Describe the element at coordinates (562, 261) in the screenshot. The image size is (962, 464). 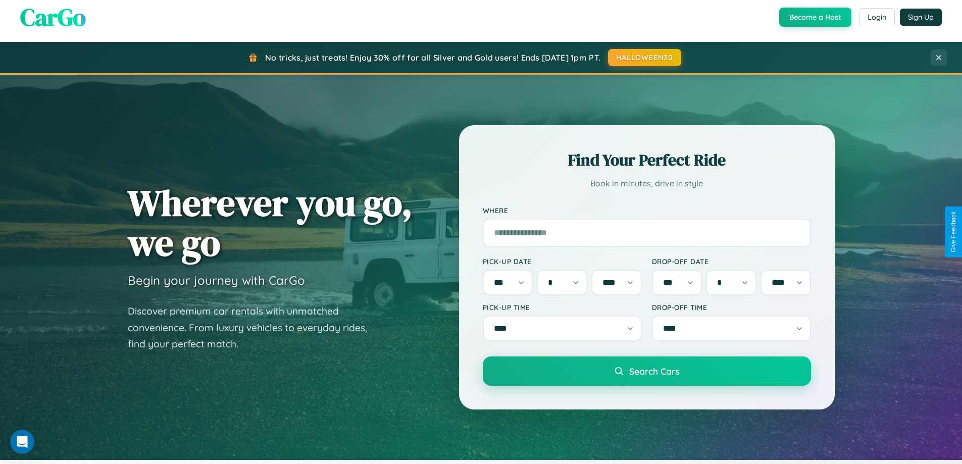
I see `label: Pick-up Date` at that location.